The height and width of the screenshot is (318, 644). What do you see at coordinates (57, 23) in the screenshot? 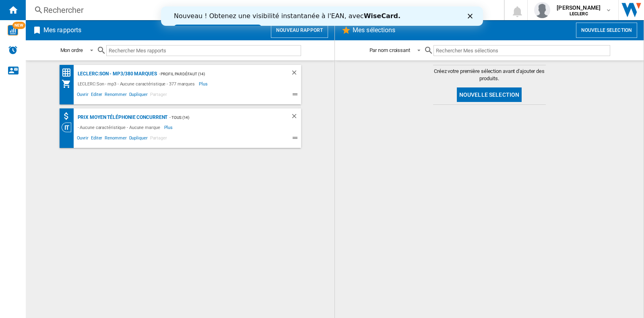
I see `a: Essayez dès maintenant !` at bounding box center [57, 23].